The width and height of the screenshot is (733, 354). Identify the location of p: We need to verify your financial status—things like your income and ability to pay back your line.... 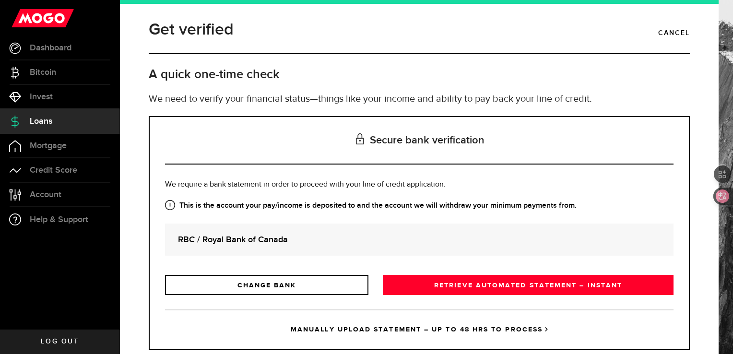
(419, 99).